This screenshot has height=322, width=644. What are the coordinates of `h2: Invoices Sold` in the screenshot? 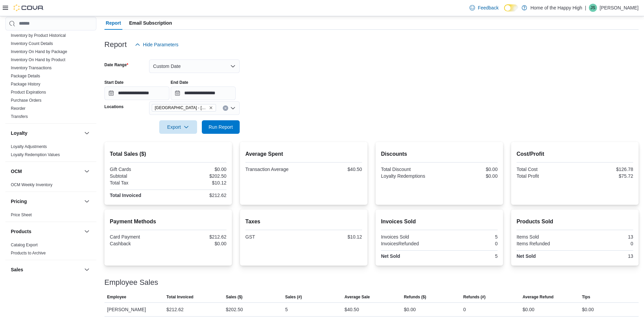 It's located at (439, 222).